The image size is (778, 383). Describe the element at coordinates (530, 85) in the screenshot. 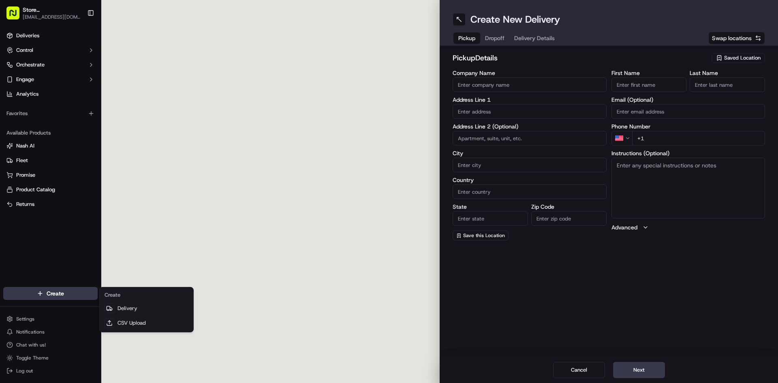

I see `input: Enter company name` at that location.